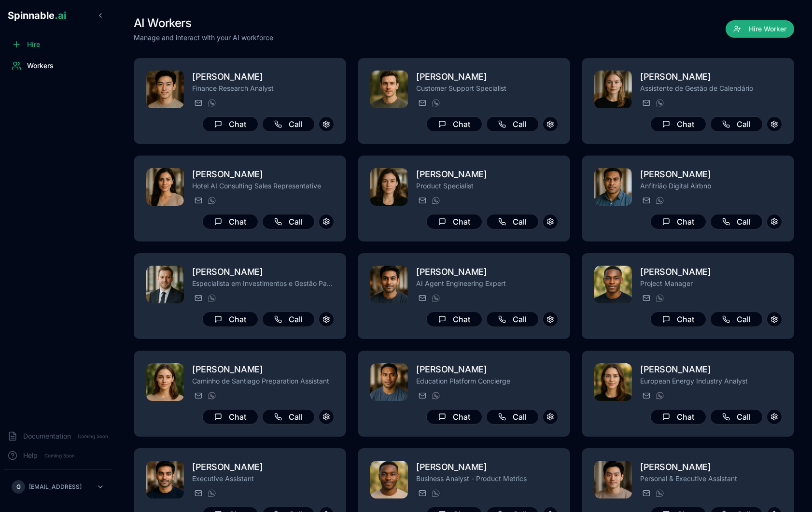 The width and height of the screenshot is (812, 512). What do you see at coordinates (198, 201) in the screenshot?
I see `button: Send email to rita.mansoor@getspinnable.ai` at bounding box center [198, 201].